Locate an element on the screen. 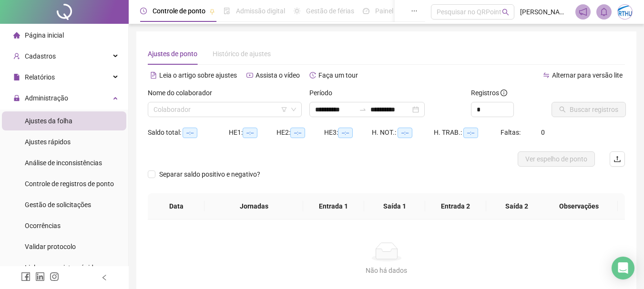 This screenshot has height=289, width=644. span: Histórico de ajustes is located at coordinates (242, 54).